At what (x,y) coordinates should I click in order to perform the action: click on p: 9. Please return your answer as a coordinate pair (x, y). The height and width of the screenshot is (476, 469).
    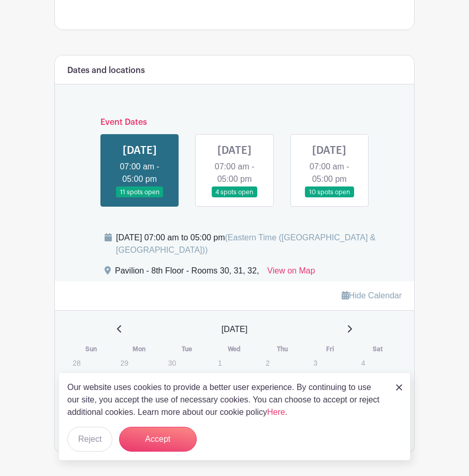
    Looking at the image, I should click on (267, 380).